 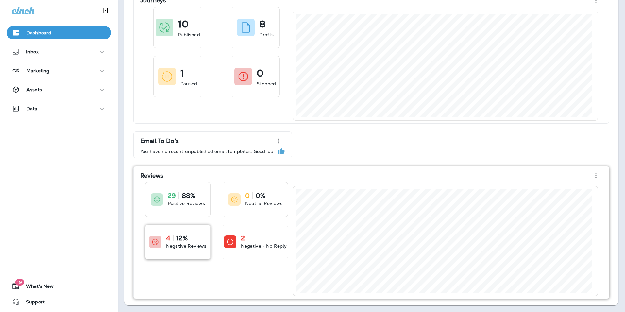 What do you see at coordinates (38, 71) in the screenshot?
I see `p: Marketing` at bounding box center [38, 71].